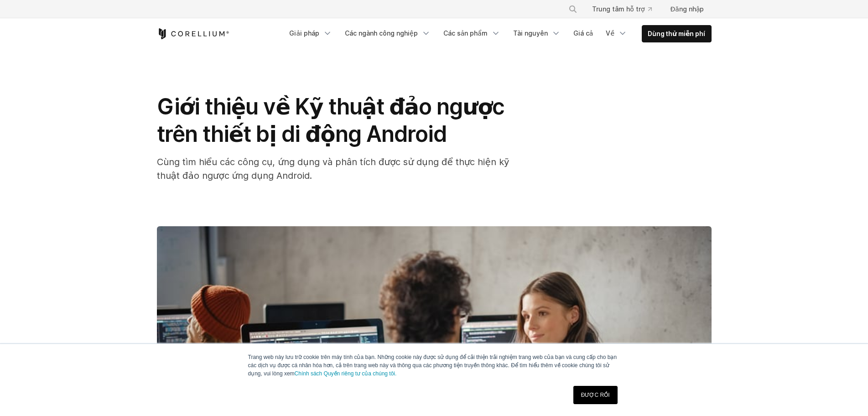  Describe the element at coordinates (331, 120) in the screenshot. I see `font: Giới thiệu về Kỹ thuật đảo ngược trên thiết bị di động Android` at that location.